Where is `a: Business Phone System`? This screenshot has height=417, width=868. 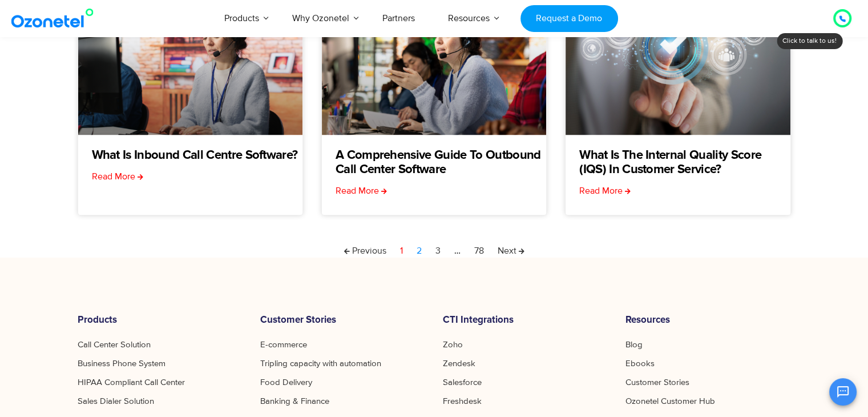
a: Business Phone System is located at coordinates (122, 363).